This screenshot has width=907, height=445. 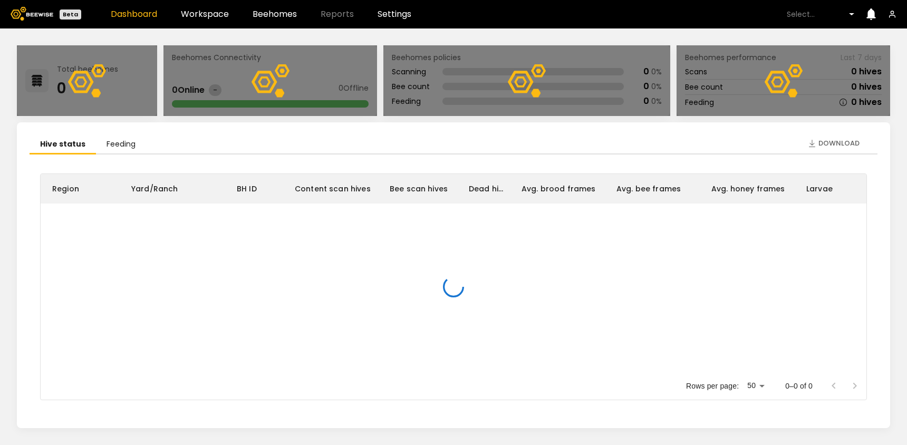 What do you see at coordinates (205, 14) in the screenshot?
I see `a: Workspace` at bounding box center [205, 14].